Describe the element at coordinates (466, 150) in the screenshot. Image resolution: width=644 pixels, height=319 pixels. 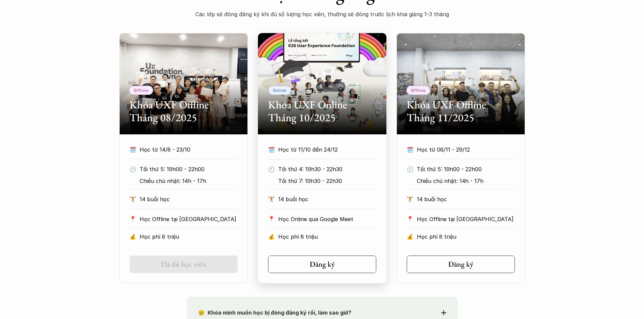
I see `p: Học từ 06/11 - 29/12` at that location.